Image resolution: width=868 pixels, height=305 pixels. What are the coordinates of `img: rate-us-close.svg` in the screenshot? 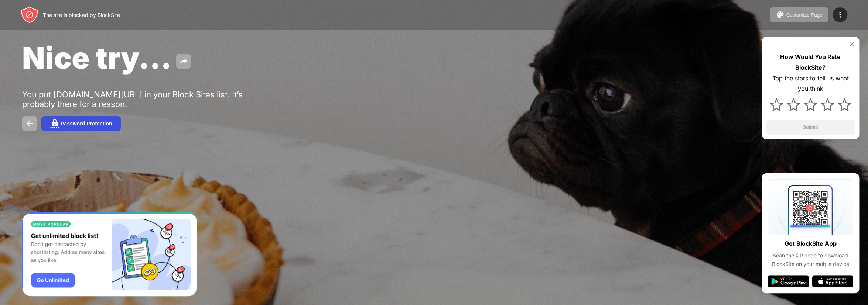 It's located at (852, 44).